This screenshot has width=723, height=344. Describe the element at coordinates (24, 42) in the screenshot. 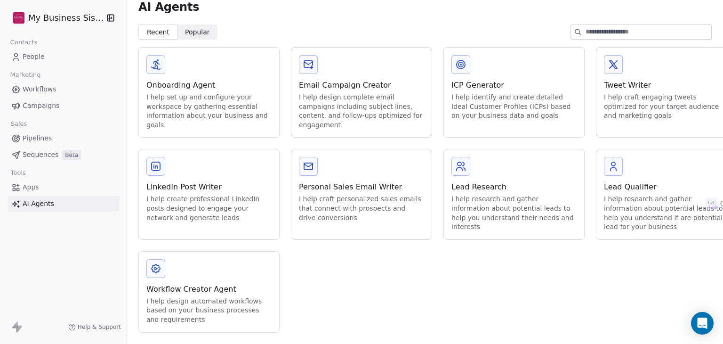

I see `span: Contacts` at that location.